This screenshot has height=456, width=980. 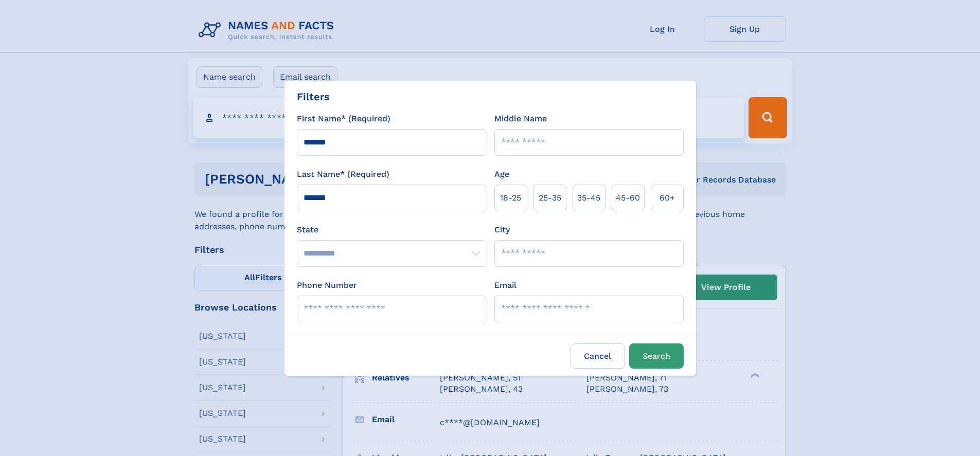 I want to click on div: Filters, so click(x=314, y=97).